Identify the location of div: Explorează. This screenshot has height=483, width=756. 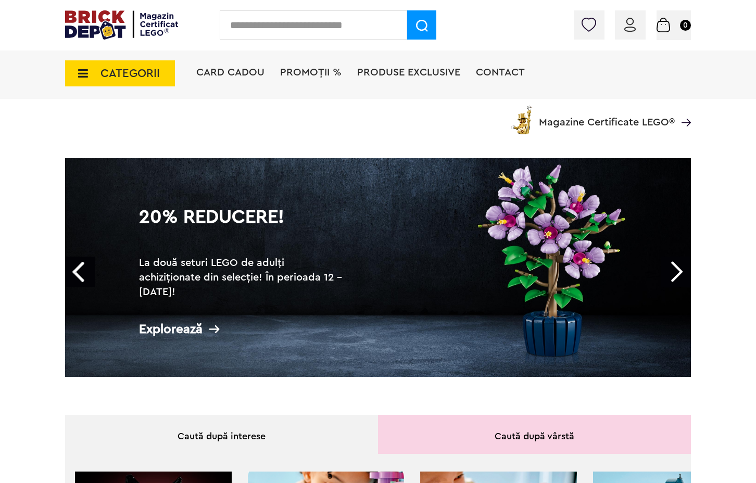
(243, 329).